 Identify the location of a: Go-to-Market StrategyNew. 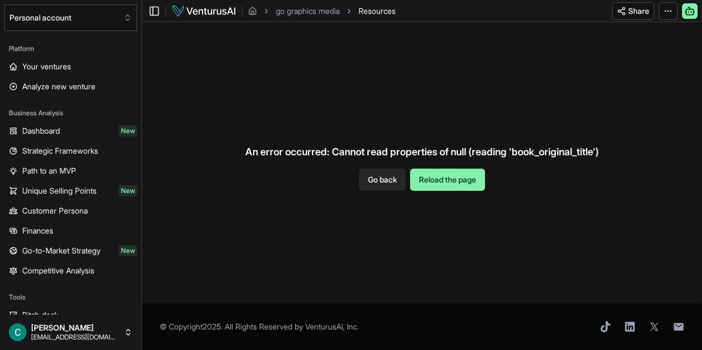
(70, 251).